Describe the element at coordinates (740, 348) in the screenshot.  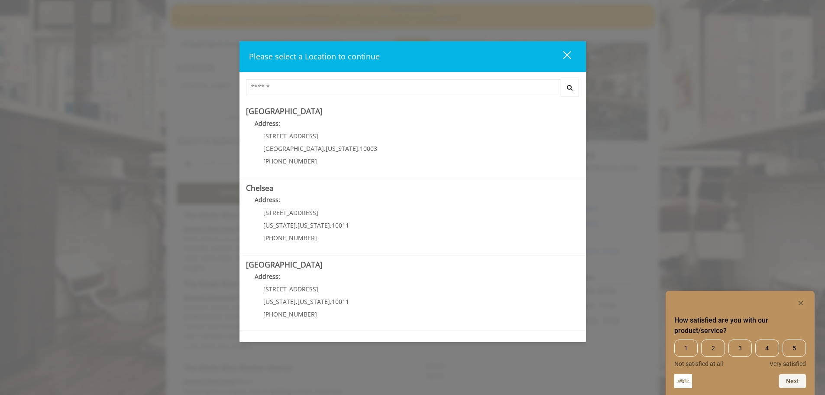
I see `span: 3` at that location.